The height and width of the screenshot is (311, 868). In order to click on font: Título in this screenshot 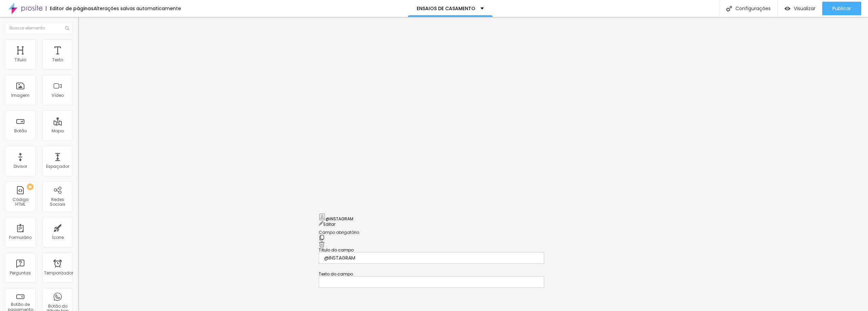, I will do `click(20, 59)`.